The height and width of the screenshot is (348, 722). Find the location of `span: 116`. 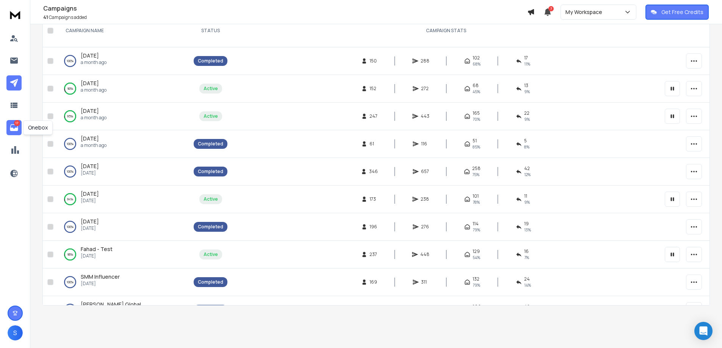

span: 116 is located at coordinates (425, 144).